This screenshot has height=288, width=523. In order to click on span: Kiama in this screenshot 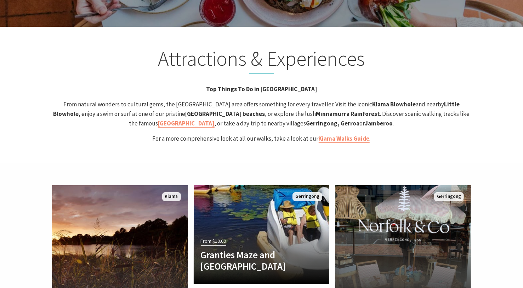, I will do `click(171, 197)`.